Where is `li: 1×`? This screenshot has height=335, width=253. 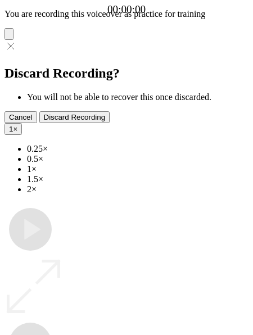
li: 1× is located at coordinates (138, 169).